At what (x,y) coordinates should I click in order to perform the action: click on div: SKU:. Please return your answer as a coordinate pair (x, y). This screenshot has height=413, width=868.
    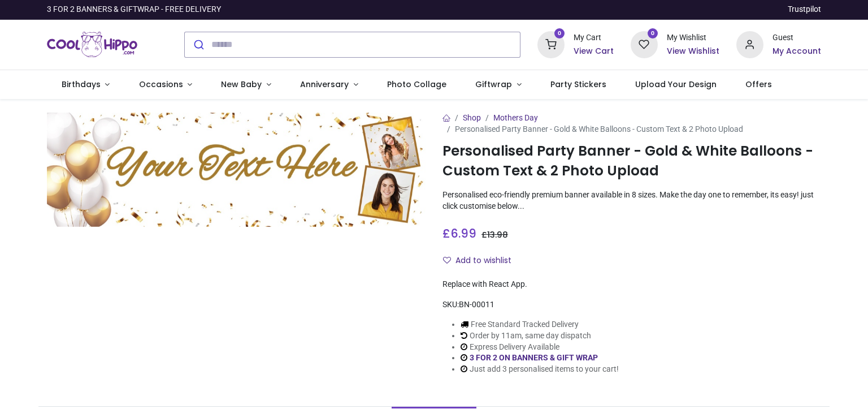
    Looking at the image, I should click on (632, 305).